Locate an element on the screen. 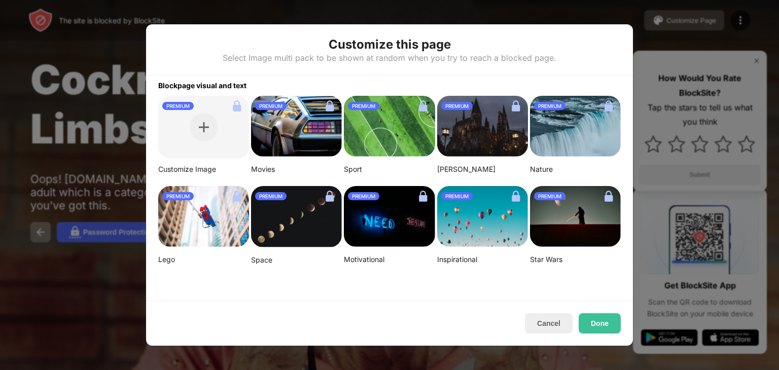 Image resolution: width=779 pixels, height=370 pixels. div: Sport is located at coordinates (389, 169).